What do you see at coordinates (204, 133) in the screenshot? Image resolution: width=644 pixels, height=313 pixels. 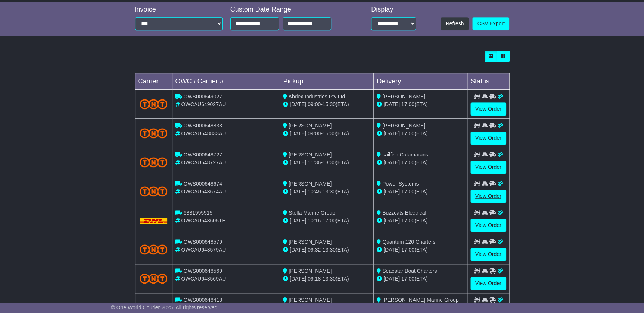 I see `span: OWCAU648833AU` at bounding box center [204, 133].